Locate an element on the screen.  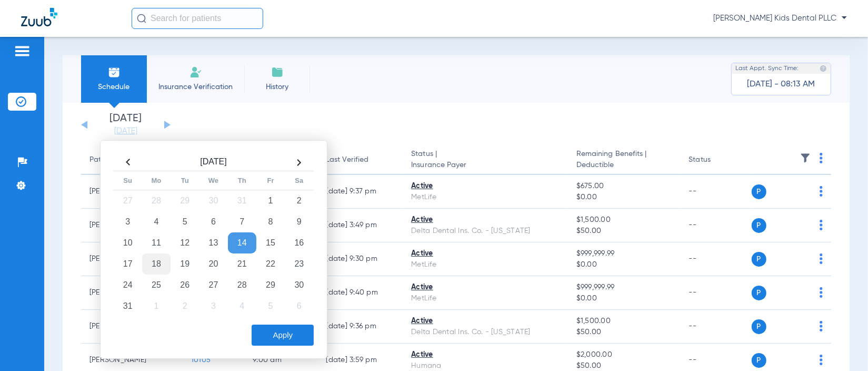
span: $2,000.00 is located at coordinates (624, 354).